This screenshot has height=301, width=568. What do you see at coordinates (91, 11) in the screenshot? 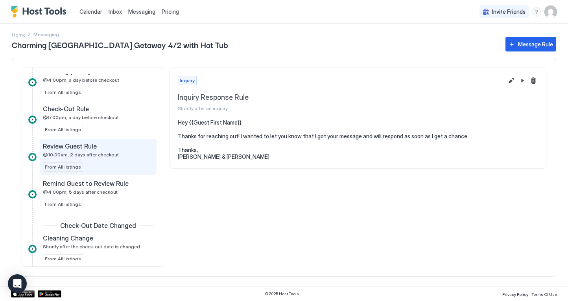
I see `a: Calendar` at bounding box center [91, 11].